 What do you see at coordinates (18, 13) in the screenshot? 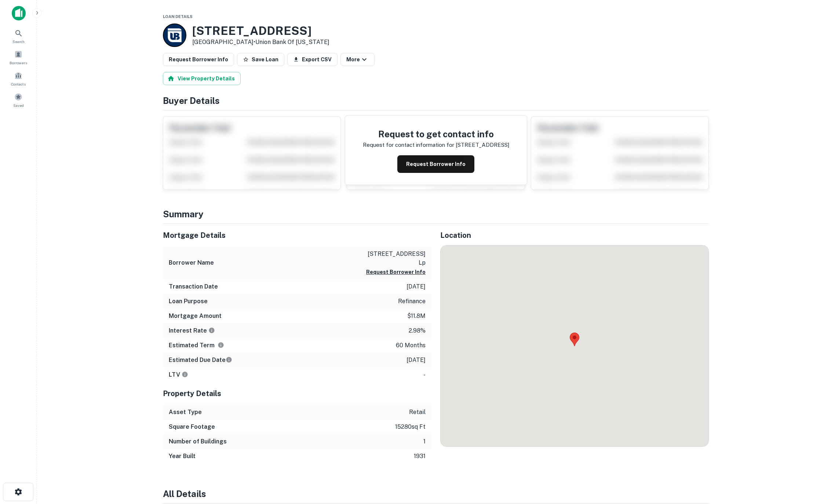
I see `img: capitalize-icon.png` at bounding box center [18, 13].